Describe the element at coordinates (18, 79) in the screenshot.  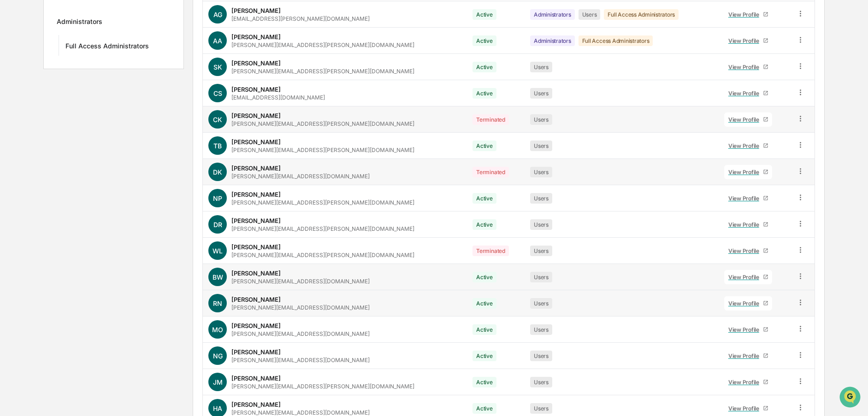
I see `img: 1746055101610-c473b297-6a78-478c-a979-82029cc54cd1` at that location.